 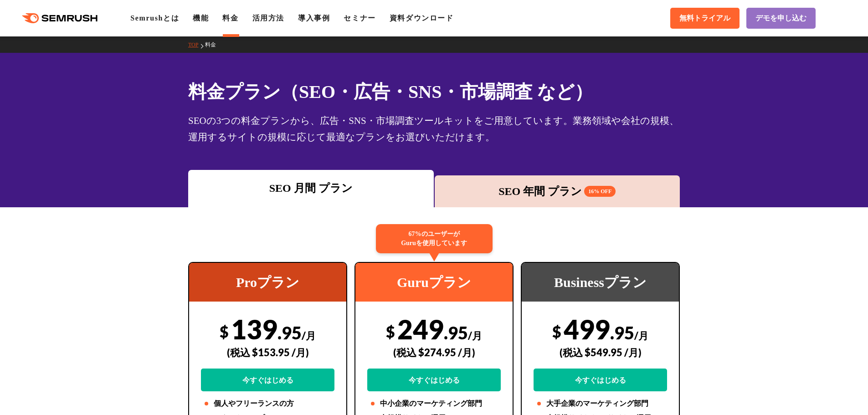 What do you see at coordinates (434, 352) in the screenshot?
I see `div: (税込 $274.95 /月)` at bounding box center [434, 352].